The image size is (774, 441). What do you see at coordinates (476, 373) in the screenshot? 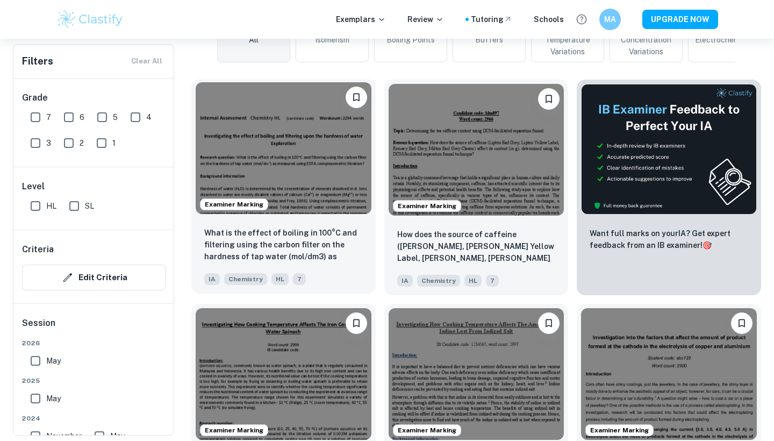
I see `img: Chemistry IA example thumbnail: What is the effect of changing temperatu` at bounding box center [476, 373].